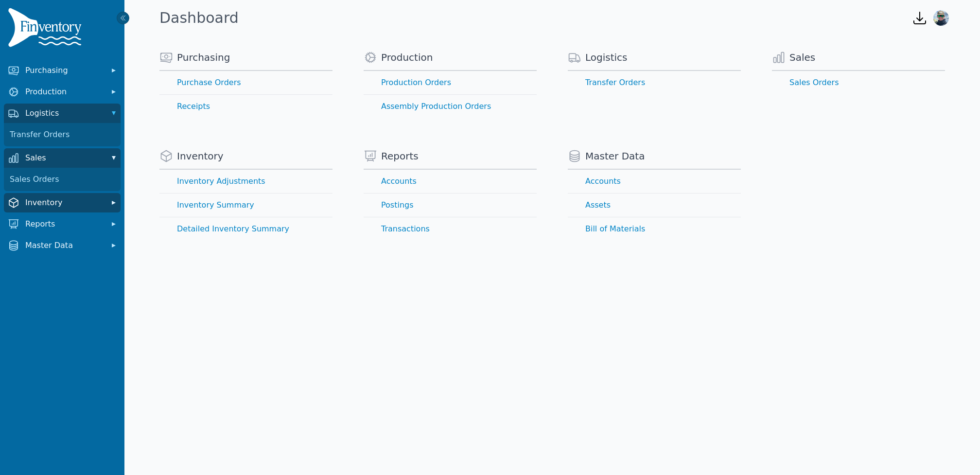 The width and height of the screenshot is (980, 475). Describe the element at coordinates (450, 229) in the screenshot. I see `a: Transactions` at that location.